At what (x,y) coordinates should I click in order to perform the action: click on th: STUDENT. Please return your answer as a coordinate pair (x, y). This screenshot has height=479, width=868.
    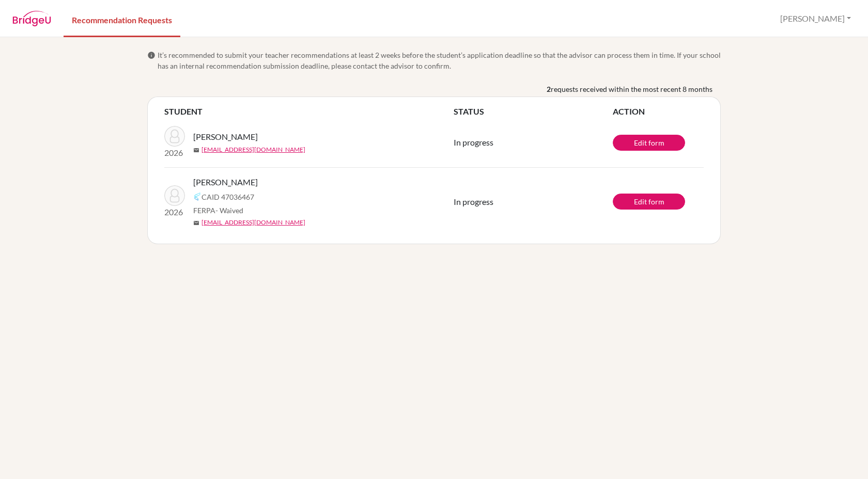
    Looking at the image, I should click on (309, 111).